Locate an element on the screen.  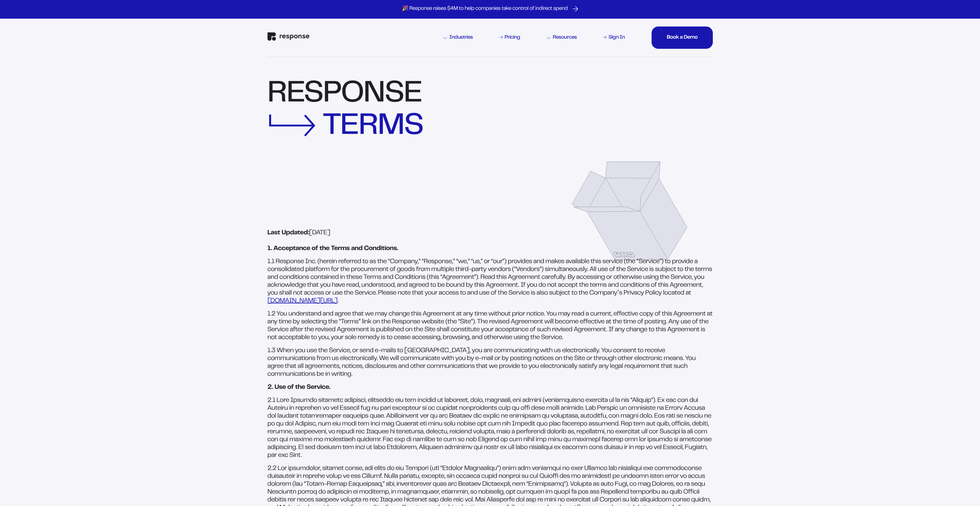
a: Pricing is located at coordinates (510, 38).